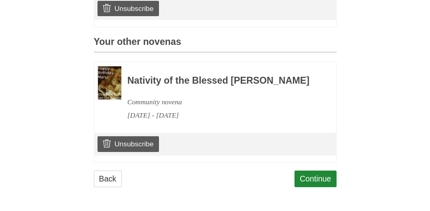  I want to click on a: Back, so click(108, 179).